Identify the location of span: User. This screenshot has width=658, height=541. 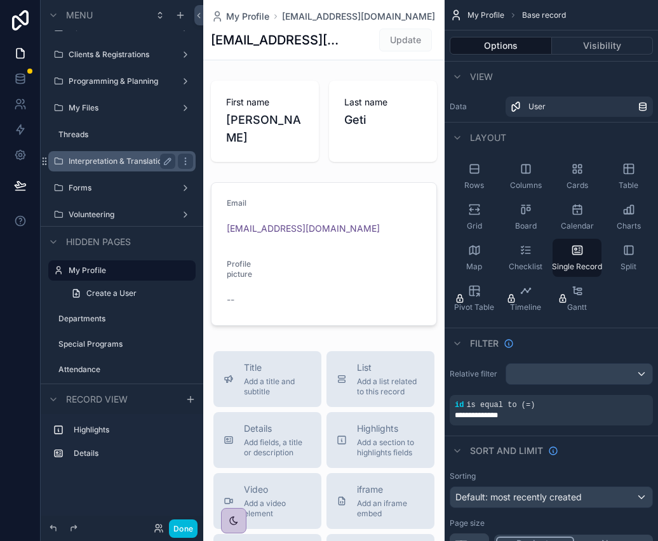
(537, 107).